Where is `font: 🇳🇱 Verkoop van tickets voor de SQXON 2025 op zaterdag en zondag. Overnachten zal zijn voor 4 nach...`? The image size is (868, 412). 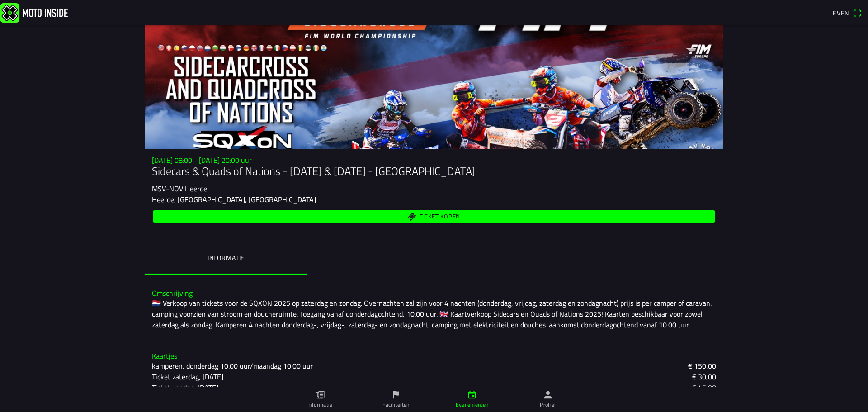 font: 🇳🇱 Verkoop van tickets voor de SQXON 2025 op zaterdag en zondag. Overnachten zal zijn voor 4 nach... is located at coordinates (433, 314).